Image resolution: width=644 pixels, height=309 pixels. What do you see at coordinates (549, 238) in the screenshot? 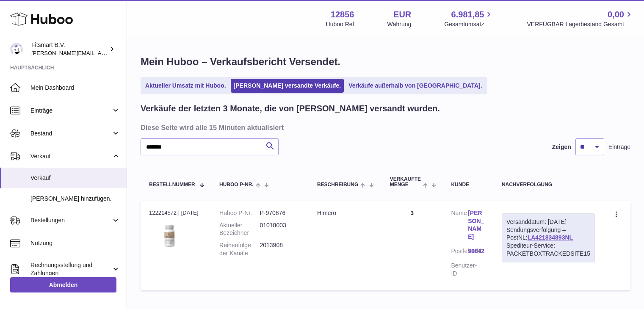
I see `div: Sendungsverfolgung – PostNL:` at bounding box center [549, 238].